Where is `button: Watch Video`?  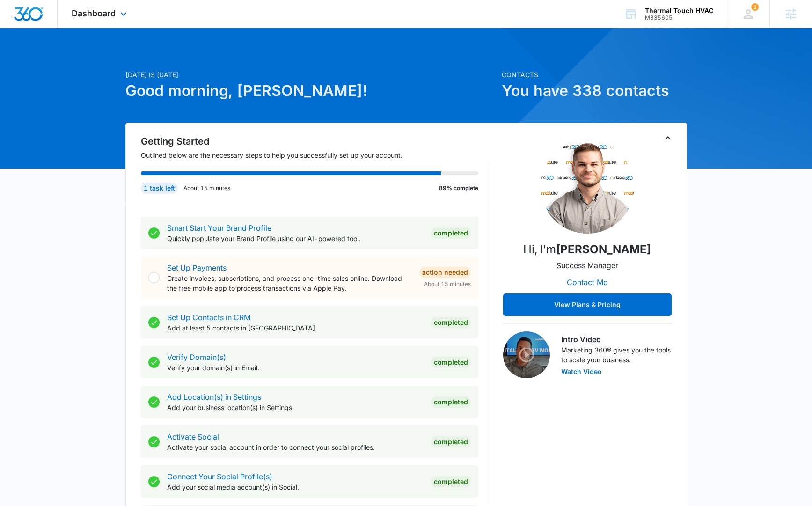
button: Watch Video is located at coordinates (581, 372).